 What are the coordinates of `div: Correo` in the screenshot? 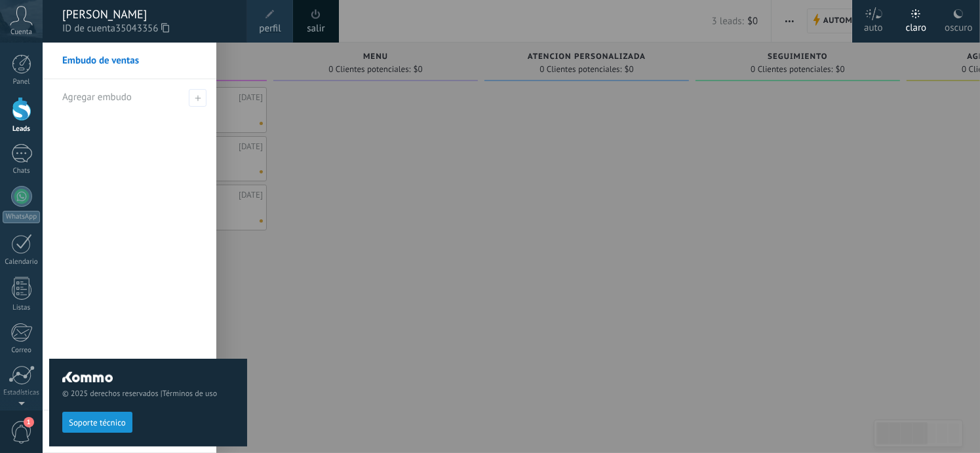 It's located at (22, 350).